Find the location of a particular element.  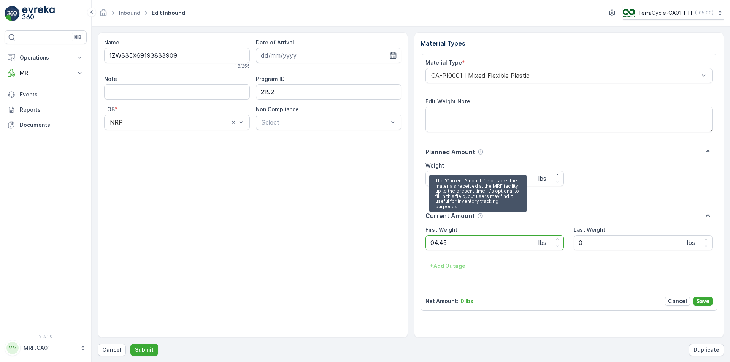

label: Material Type is located at coordinates (443, 62).